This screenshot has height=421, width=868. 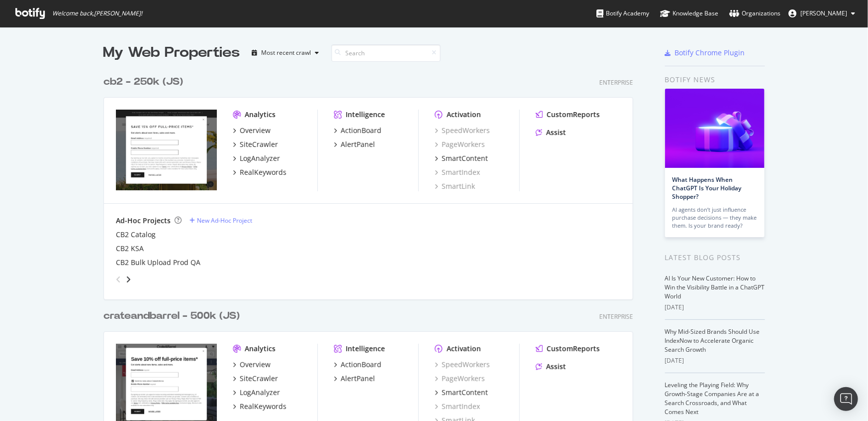 What do you see at coordinates (455, 186) in the screenshot?
I see `div: SmartLink` at bounding box center [455, 186].